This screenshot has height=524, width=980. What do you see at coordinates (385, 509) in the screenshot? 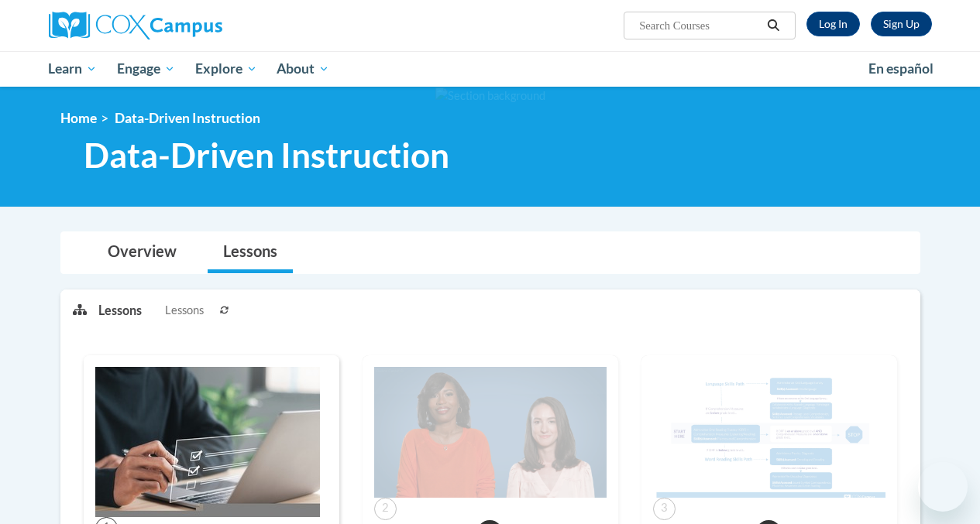
I see `span: 2` at bounding box center [385, 509].